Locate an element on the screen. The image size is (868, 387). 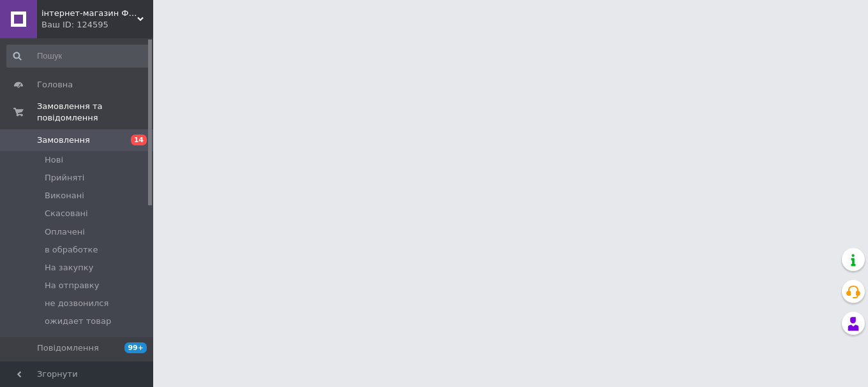
span: 99+ is located at coordinates (135, 348).